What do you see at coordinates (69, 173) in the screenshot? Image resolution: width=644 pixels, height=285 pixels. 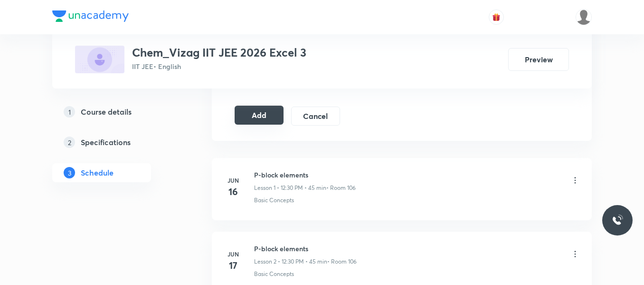 I see `p: 3` at bounding box center [69, 173].